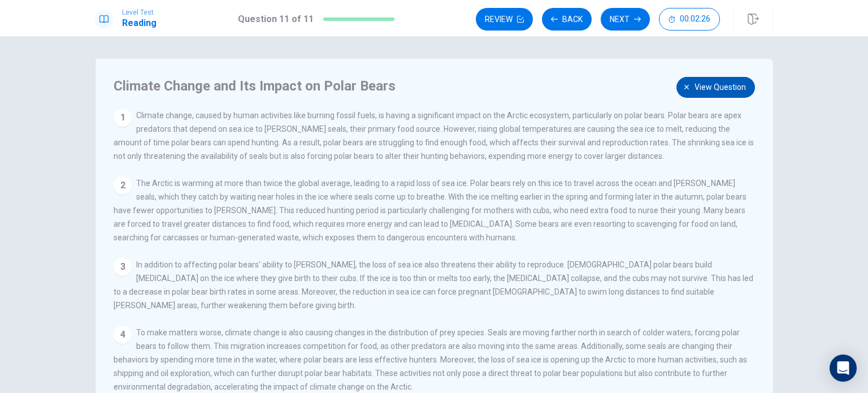  Describe the element at coordinates (504, 19) in the screenshot. I see `button: Review` at that location.